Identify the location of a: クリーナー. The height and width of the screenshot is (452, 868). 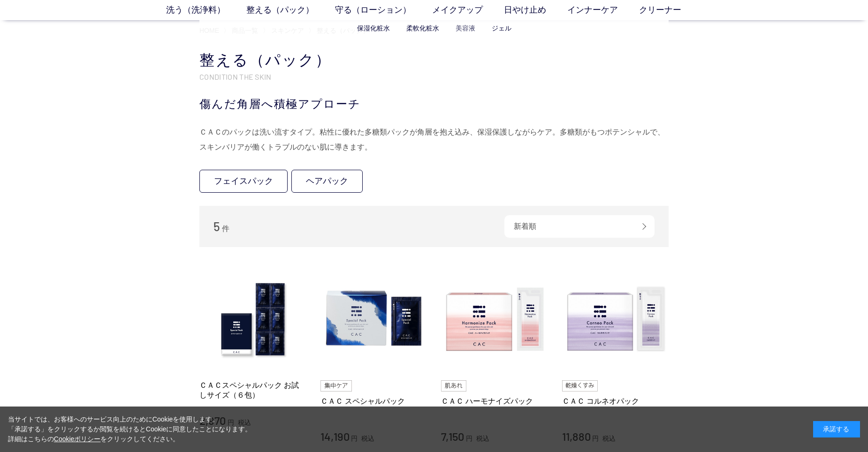
(671, 10).